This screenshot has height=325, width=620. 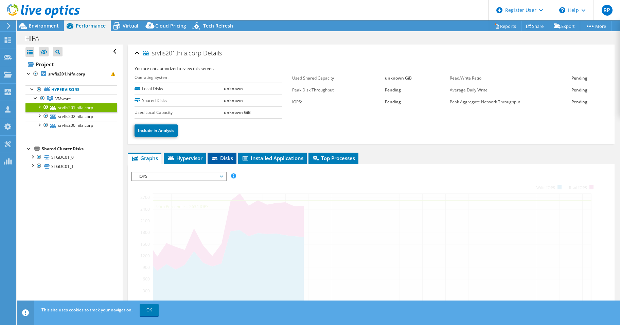 What do you see at coordinates (131, 25) in the screenshot?
I see `span: Virtual` at bounding box center [131, 25].